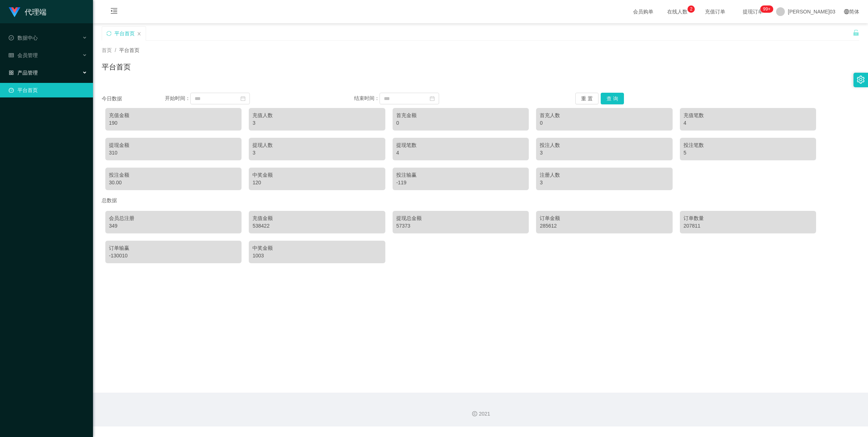 The width and height of the screenshot is (868, 437). Describe the element at coordinates (855, 12) in the screenshot. I see `font: 简体` at that location.